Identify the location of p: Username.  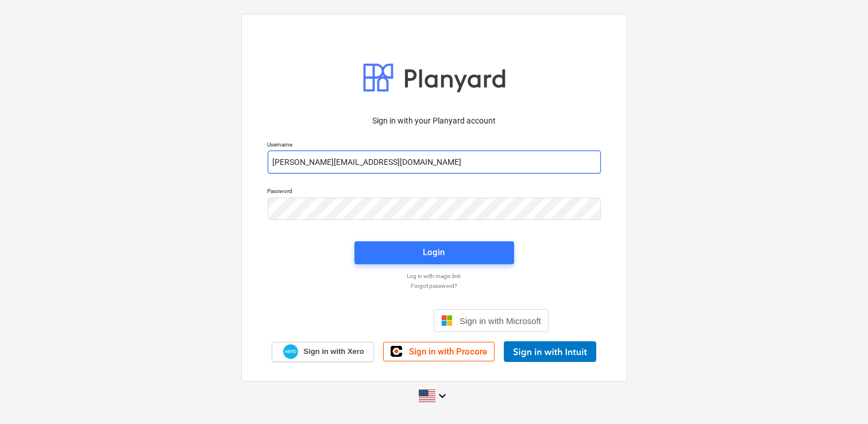
(434, 145).